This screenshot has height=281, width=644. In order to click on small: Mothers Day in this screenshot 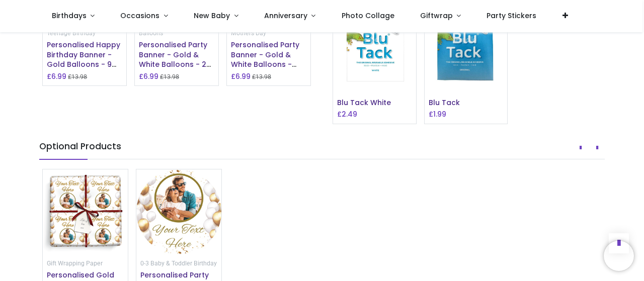, I will do `click(249, 33)`.